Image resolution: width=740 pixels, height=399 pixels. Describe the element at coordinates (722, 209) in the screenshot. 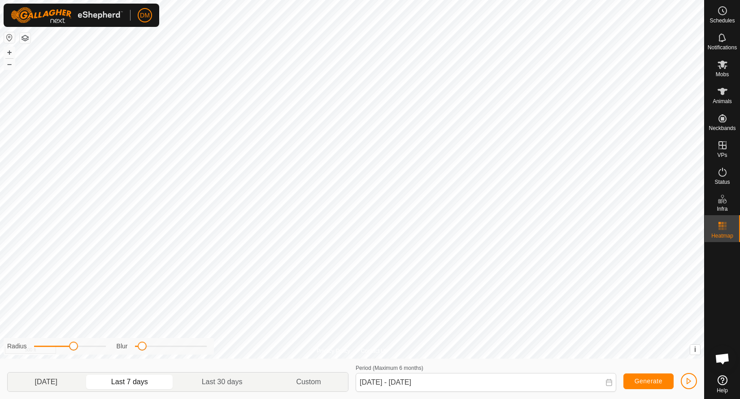

I see `span: Infra` at that location.